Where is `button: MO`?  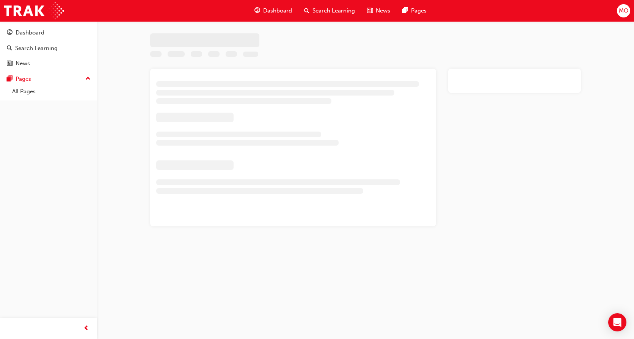 button: MO is located at coordinates (623, 11).